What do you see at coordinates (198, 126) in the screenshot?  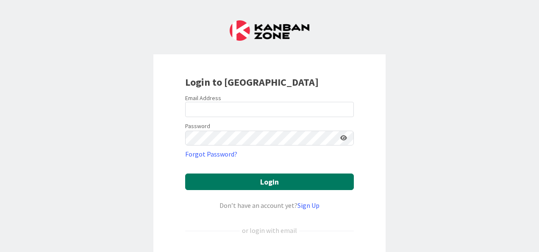 I see `label: Password` at bounding box center [198, 126].